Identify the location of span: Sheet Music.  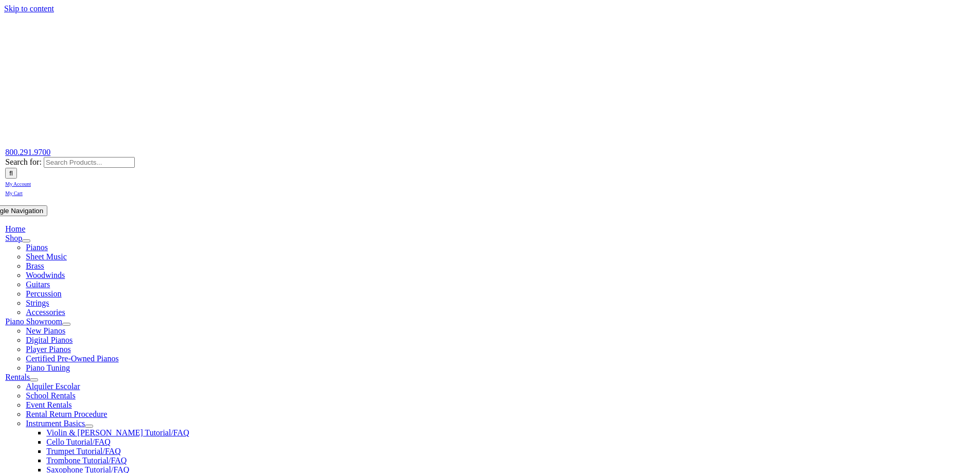
(46, 256).